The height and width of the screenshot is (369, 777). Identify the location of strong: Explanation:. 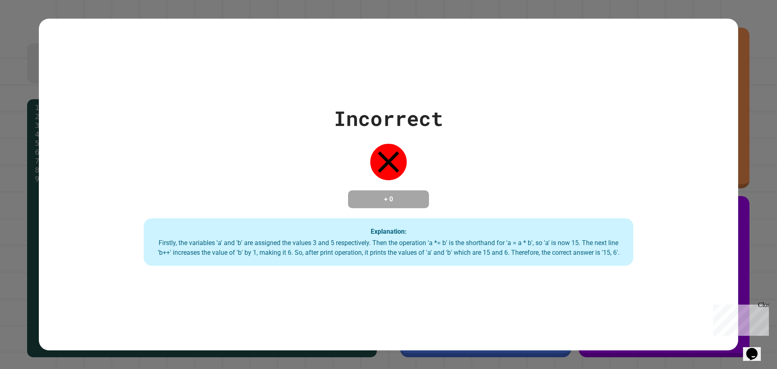
(388, 231).